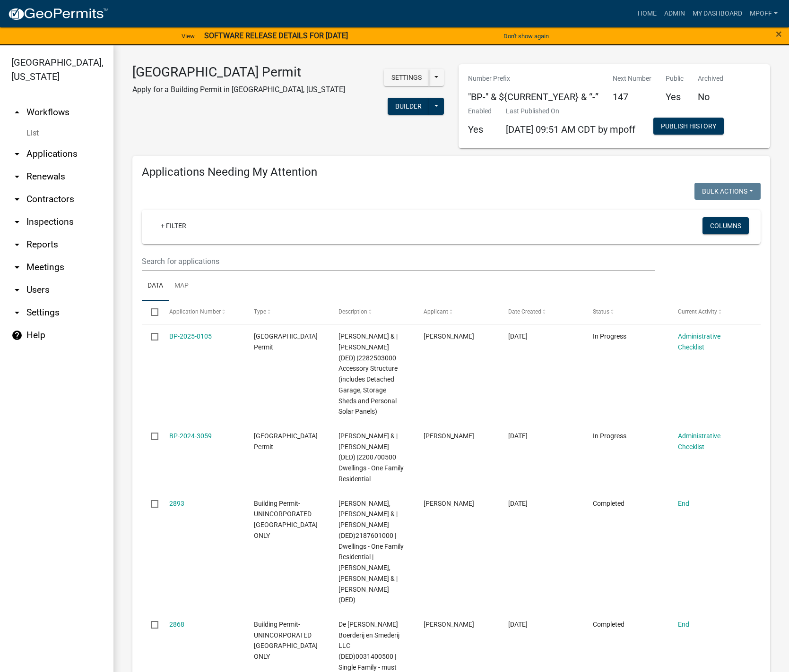 This screenshot has width=789, height=672. What do you see at coordinates (533, 78) in the screenshot?
I see `p: Number Prefix` at bounding box center [533, 78].